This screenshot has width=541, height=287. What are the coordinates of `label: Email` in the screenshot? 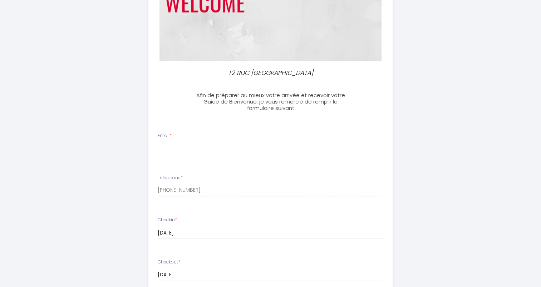 It's located at (164, 136).